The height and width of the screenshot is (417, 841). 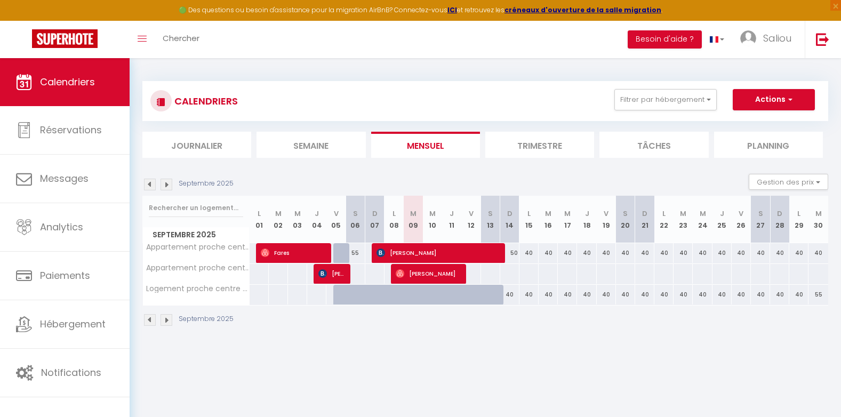 I want to click on span: Analytics, so click(x=61, y=227).